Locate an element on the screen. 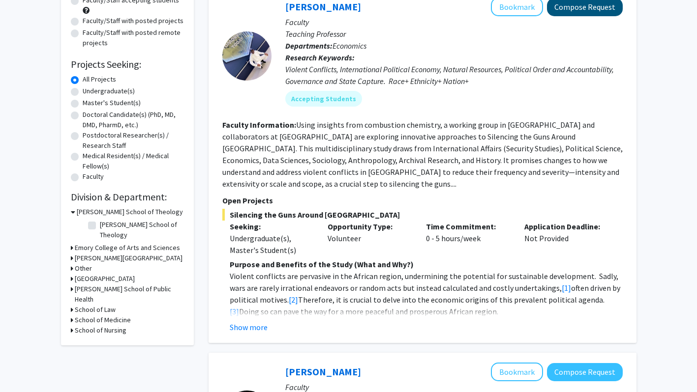 The image size is (697, 392). div: Not Provided is located at coordinates (566, 239).